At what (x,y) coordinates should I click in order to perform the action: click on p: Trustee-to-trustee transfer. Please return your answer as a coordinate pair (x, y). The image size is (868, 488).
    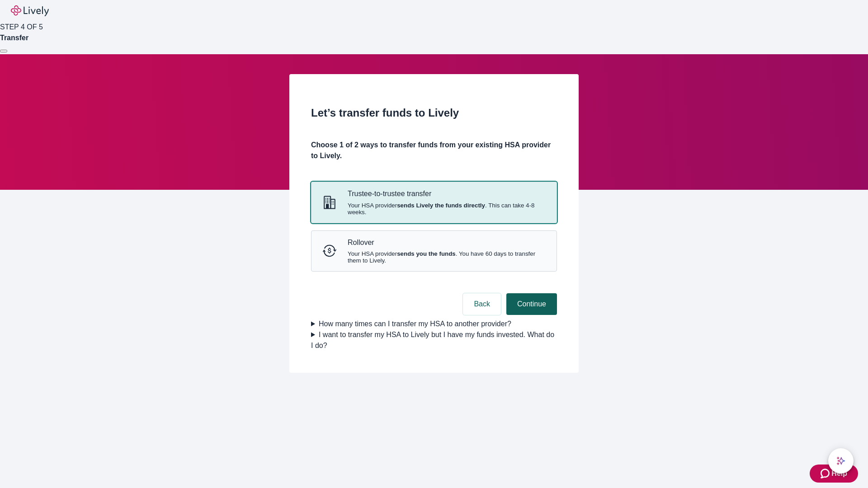
    Looking at the image, I should click on (447, 193).